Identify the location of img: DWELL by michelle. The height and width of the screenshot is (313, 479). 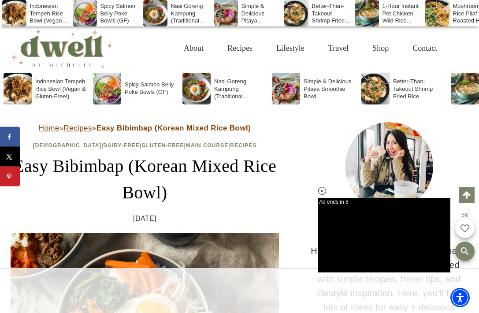
(61, 48).